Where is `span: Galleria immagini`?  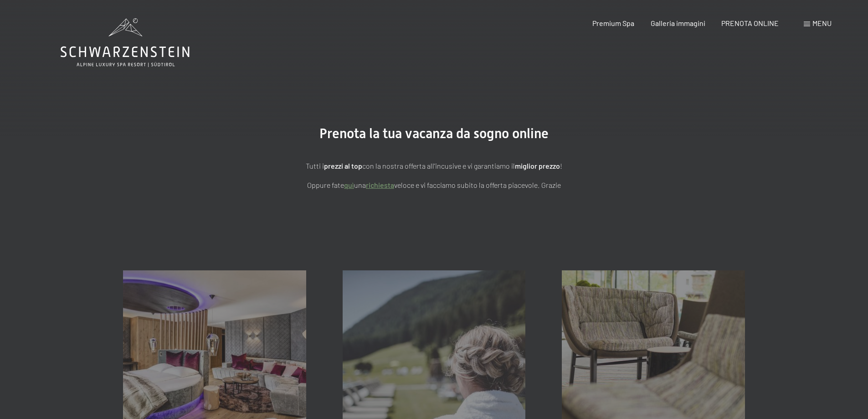 span: Galleria immagini is located at coordinates (678, 23).